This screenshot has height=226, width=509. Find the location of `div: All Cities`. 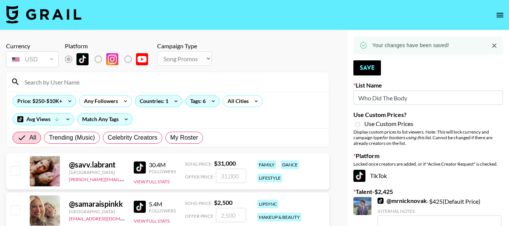

div: All Cities is located at coordinates (237, 101).